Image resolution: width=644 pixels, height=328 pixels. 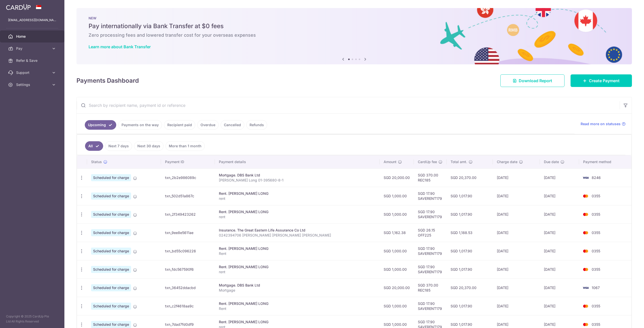 I want to click on a: Next 7 days, so click(x=119, y=146).